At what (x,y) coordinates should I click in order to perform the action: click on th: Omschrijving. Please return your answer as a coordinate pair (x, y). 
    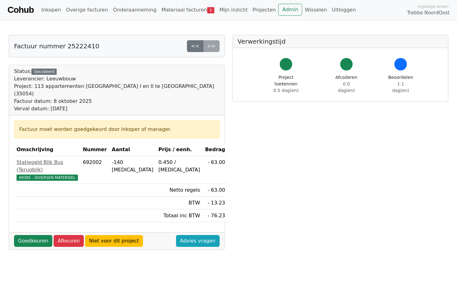
    Looking at the image, I should click on (47, 149).